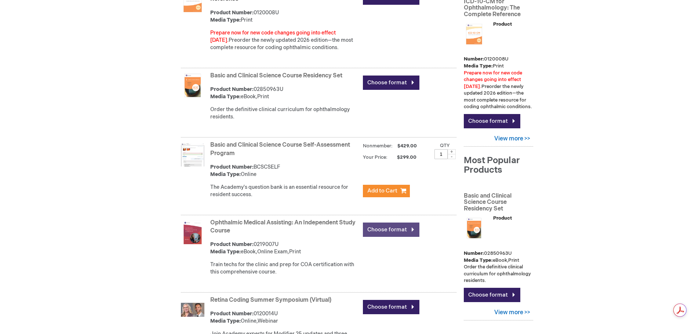 The image size is (699, 334). I want to click on div: 0219007U eBook,Online Exam,Print, so click(285, 248).